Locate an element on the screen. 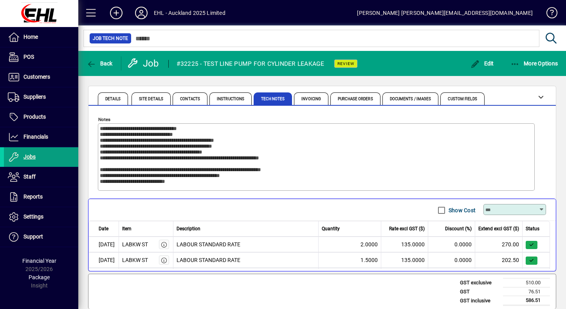  td: GST inclusive is located at coordinates (480, 301).